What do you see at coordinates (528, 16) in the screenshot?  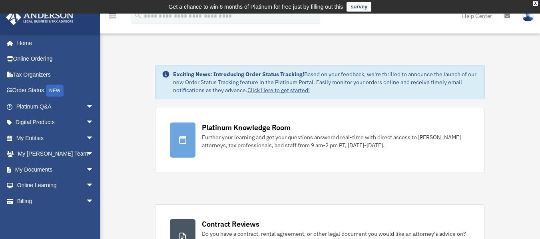 I see `img: User Pic` at bounding box center [528, 16].